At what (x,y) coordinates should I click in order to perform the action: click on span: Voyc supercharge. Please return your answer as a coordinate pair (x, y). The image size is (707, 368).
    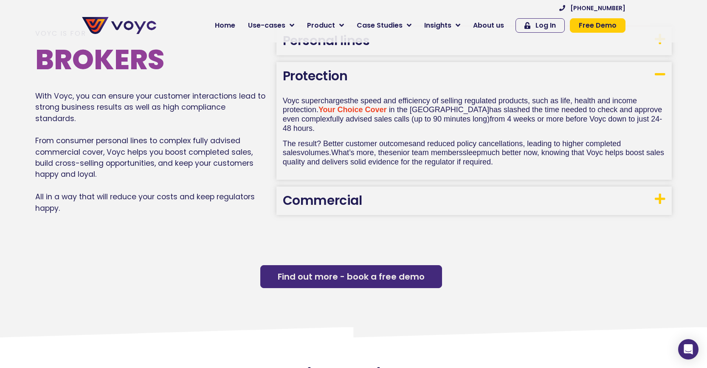
    Looking at the image, I should click on (313, 101).